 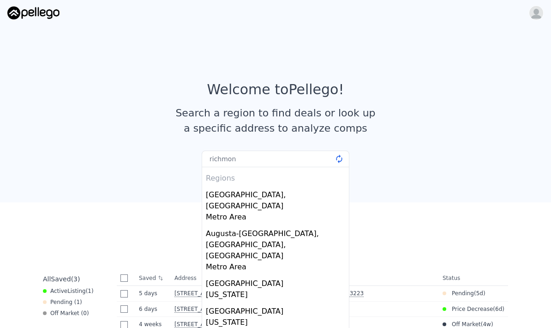 What do you see at coordinates (275, 90) in the screenshot?
I see `div: Welcome to Pellego !` at bounding box center [275, 90].